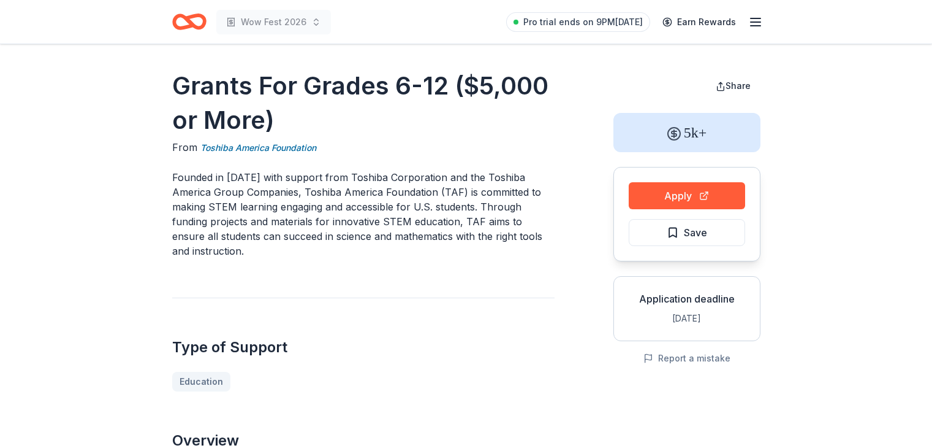 This screenshot has width=932, height=448. What do you see at coordinates (364, 103) in the screenshot?
I see `h1: Grants For Grades 6-12 ($5,000 or More)` at bounding box center [364, 103].